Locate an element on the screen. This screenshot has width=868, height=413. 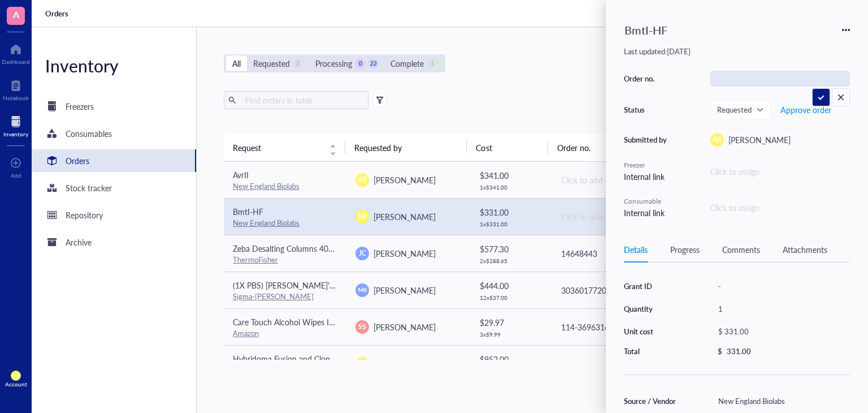
div: Details is located at coordinates (636, 249).